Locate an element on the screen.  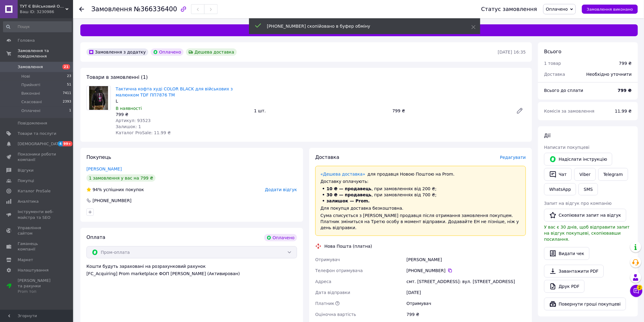
span: 10 ₴ — продавець is located at coordinates (349, 188).